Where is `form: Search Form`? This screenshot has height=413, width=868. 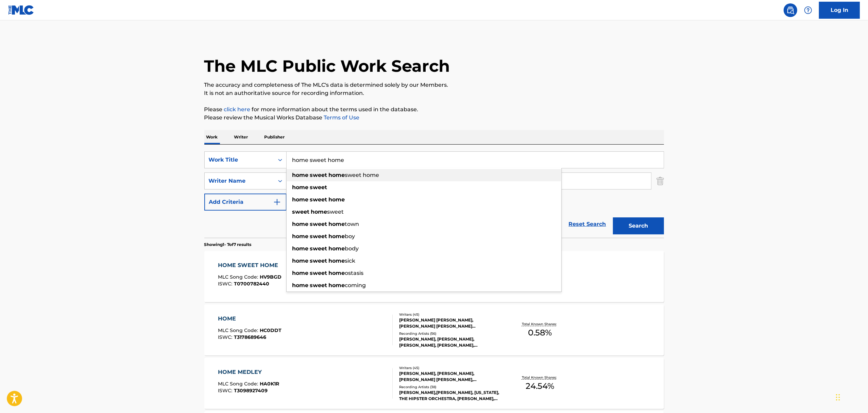
form: Search Form is located at coordinates (434, 194).